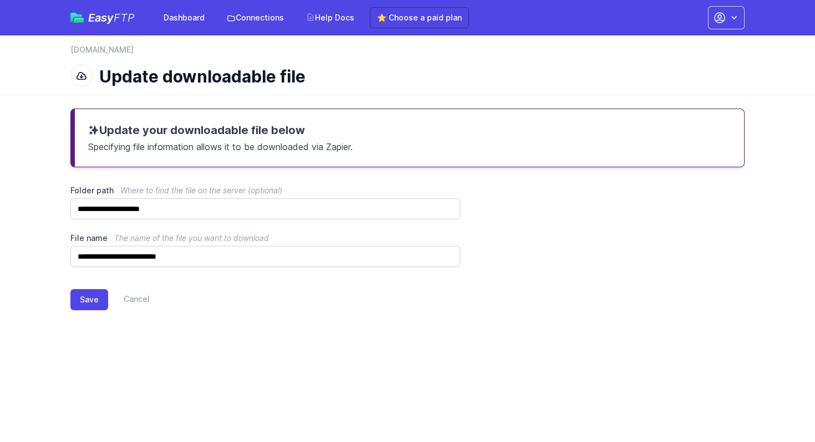  Describe the element at coordinates (419, 18) in the screenshot. I see `a: ⭐ Choose a paid plan` at that location.